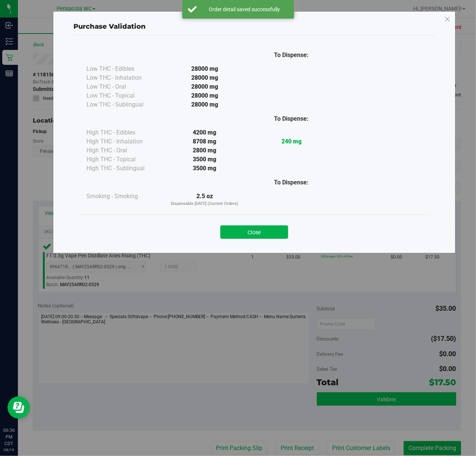 The width and height of the screenshot is (476, 456). What do you see at coordinates (204, 150) in the screenshot?
I see `div: 2800 mg` at bounding box center [204, 150].